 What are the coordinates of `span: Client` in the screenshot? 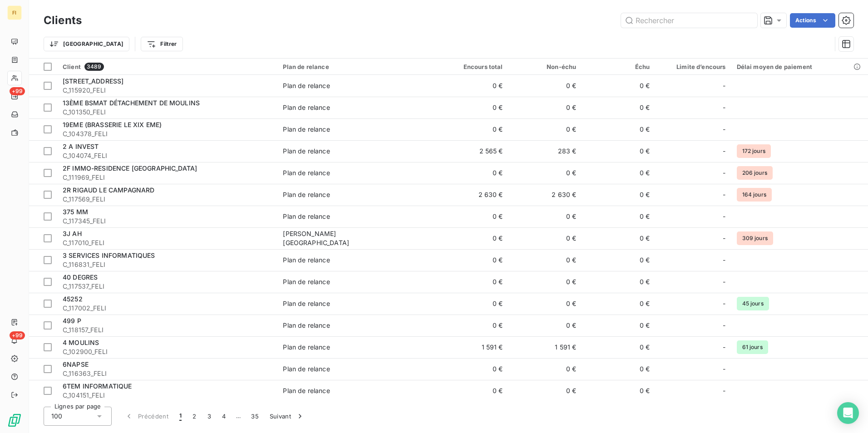 It's located at (72, 66).